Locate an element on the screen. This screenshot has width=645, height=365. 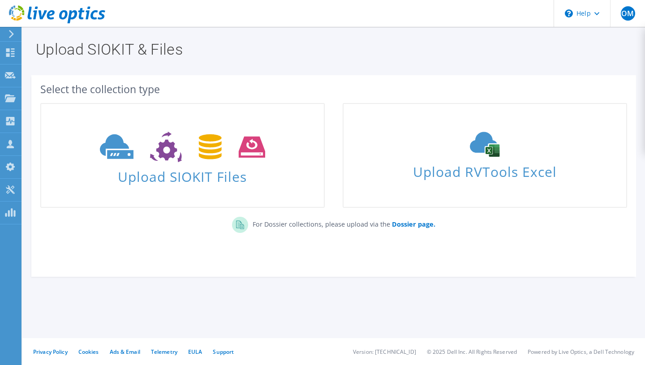
h1: Upload SIOKIT & Files is located at coordinates (331, 49).